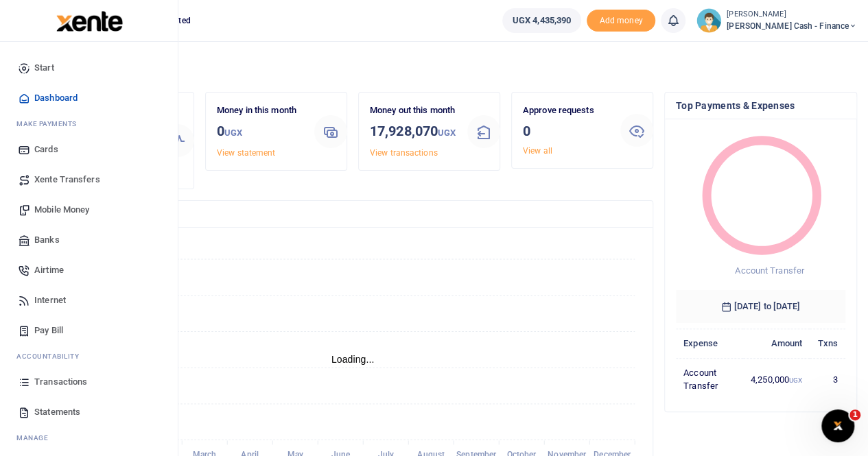 Image resolution: width=868 pixels, height=456 pixels. I want to click on img: profile-user, so click(709, 20).